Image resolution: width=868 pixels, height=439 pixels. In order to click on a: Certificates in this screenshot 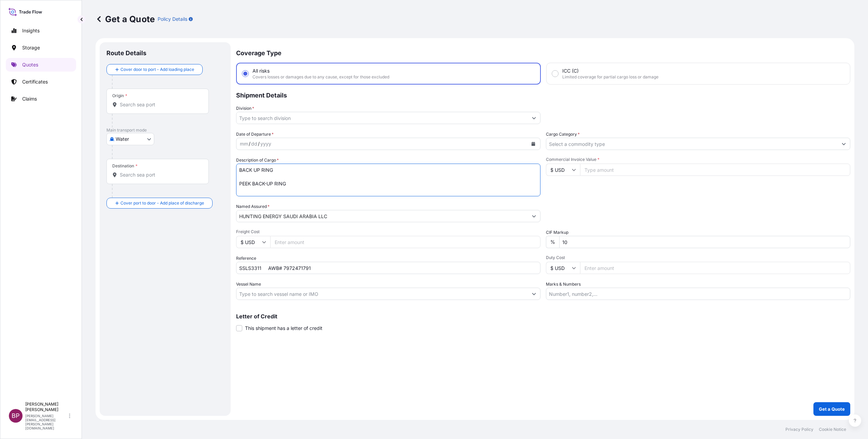, I will do `click(41, 82)`.